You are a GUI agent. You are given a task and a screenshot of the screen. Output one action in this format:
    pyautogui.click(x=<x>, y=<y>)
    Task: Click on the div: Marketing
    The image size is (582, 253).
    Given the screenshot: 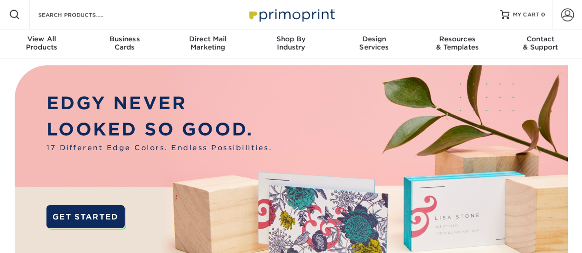 What is the action you would take?
    pyautogui.click(x=207, y=43)
    